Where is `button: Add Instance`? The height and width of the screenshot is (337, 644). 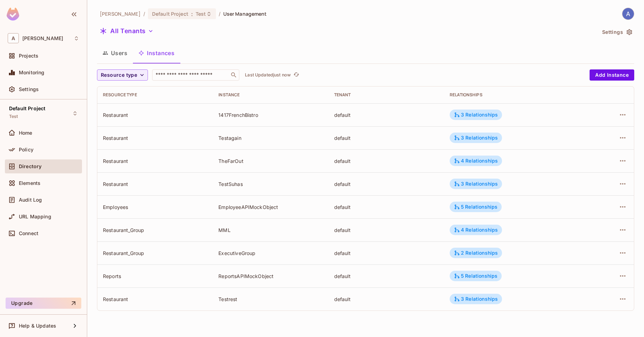
button: Add Instance is located at coordinates (612, 75).